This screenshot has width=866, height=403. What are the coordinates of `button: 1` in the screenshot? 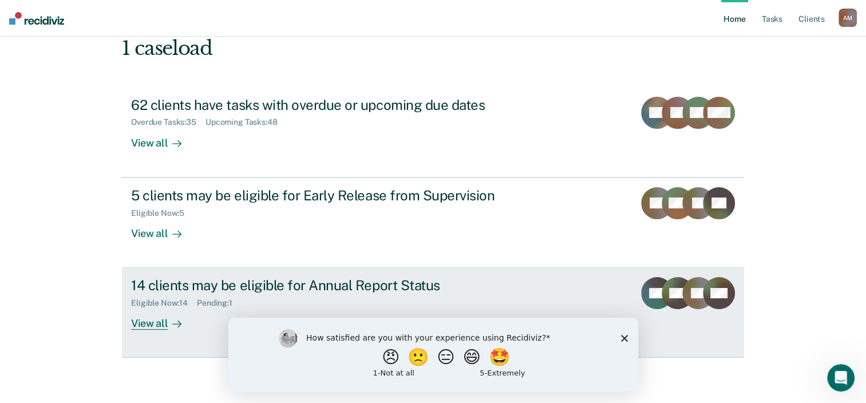 It's located at (163, 40).